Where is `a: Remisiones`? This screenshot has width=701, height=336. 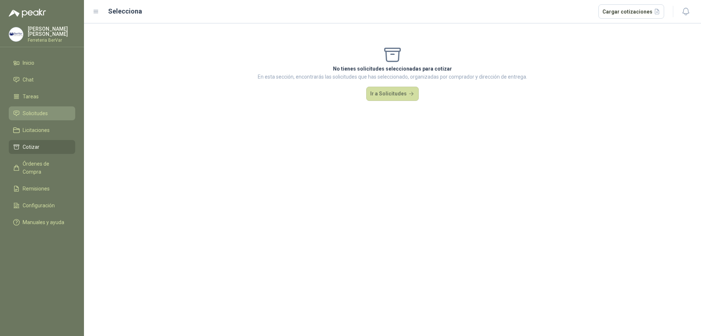
a: Remisiones is located at coordinates (42, 188).